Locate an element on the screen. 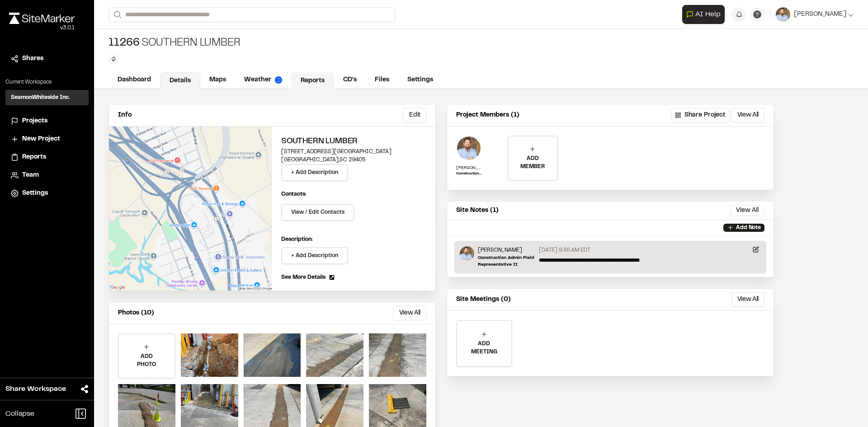 The image size is (868, 427). span: Shares is located at coordinates (33, 58).